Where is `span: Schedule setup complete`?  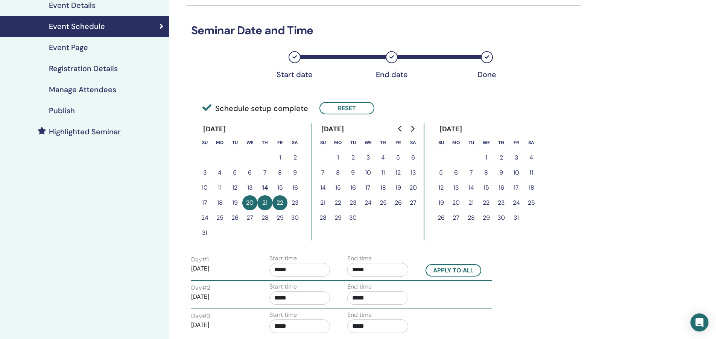
span: Schedule setup complete is located at coordinates (255, 108).